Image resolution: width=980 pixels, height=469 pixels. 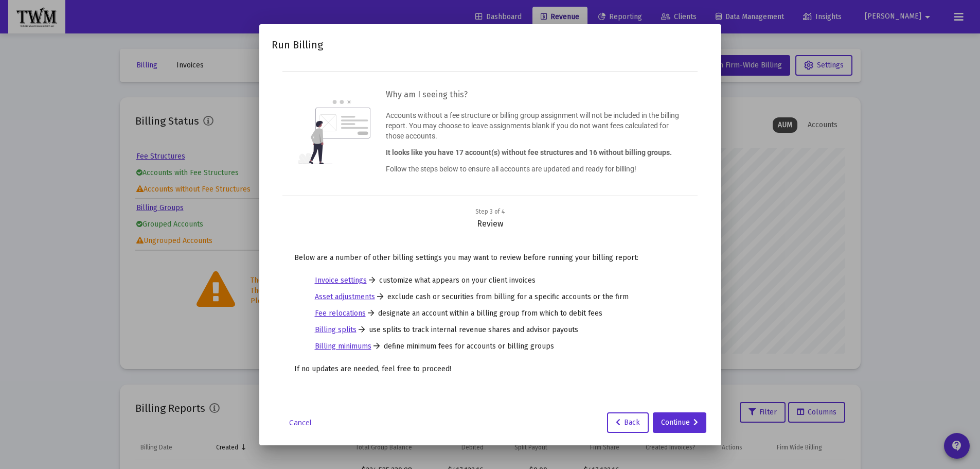 I want to click on h2: Run Billing, so click(x=297, y=45).